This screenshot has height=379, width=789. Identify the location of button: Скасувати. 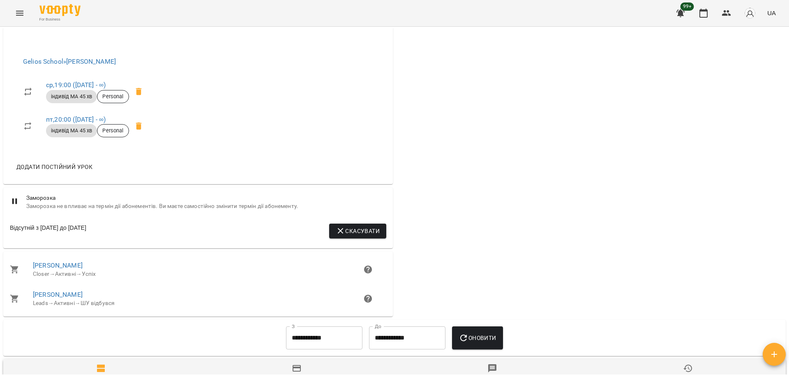
(357, 231).